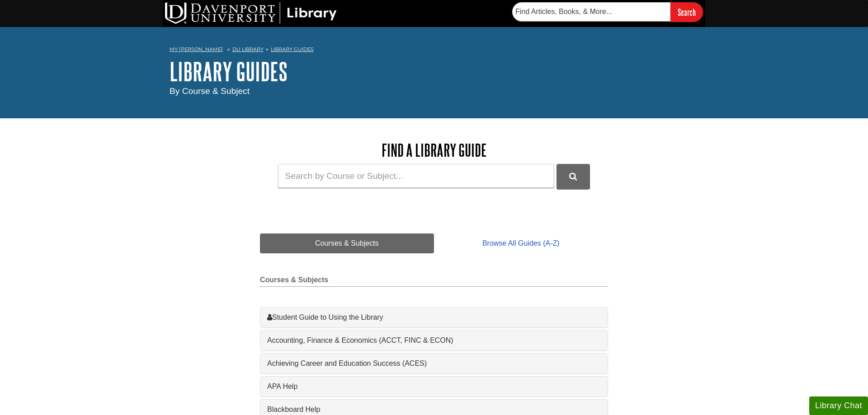 Image resolution: width=868 pixels, height=415 pixels. What do you see at coordinates (434, 387) in the screenshot?
I see `a: APA Help` at bounding box center [434, 387].